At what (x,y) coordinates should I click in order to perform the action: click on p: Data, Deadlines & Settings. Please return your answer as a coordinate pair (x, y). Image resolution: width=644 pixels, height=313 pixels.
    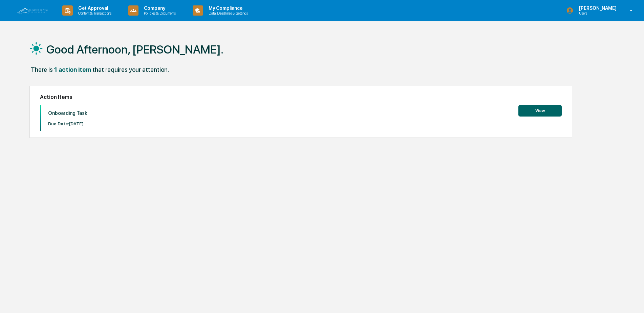
    Looking at the image, I should click on (227, 13).